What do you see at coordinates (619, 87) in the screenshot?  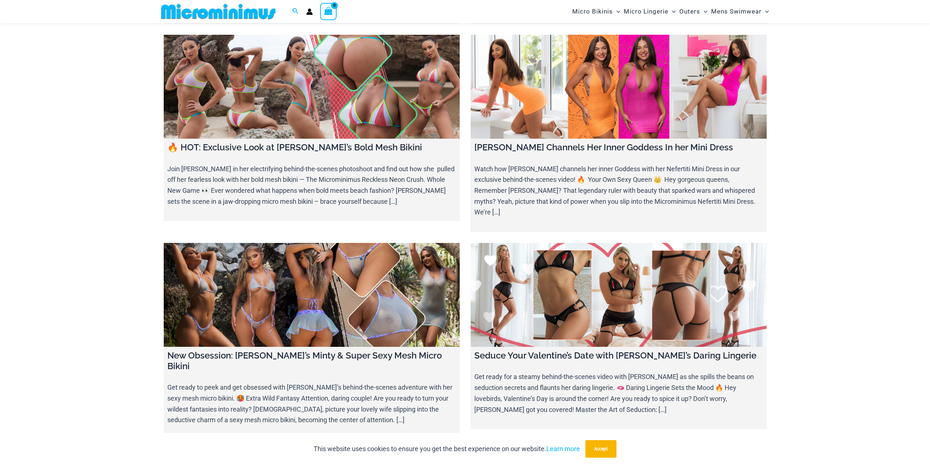 I see `a: Amy Channels Her Inner Goddess In her Mini Dress` at bounding box center [619, 87].